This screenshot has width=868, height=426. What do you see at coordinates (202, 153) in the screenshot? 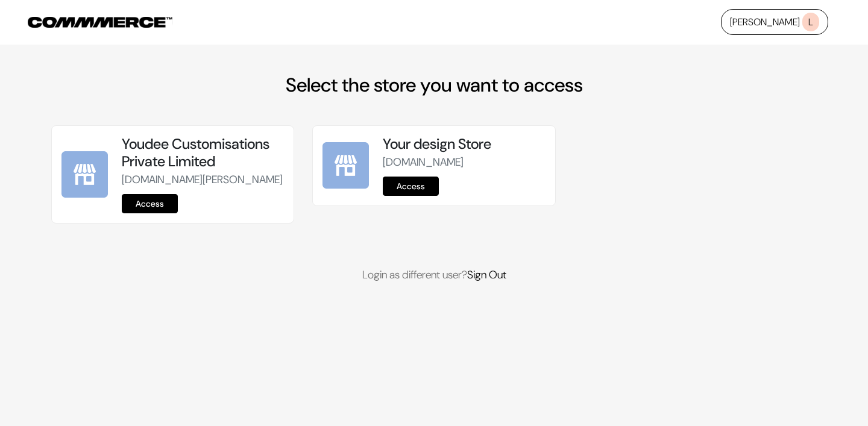
I see `h5: Youdee Customisations Private Limited` at bounding box center [202, 153].